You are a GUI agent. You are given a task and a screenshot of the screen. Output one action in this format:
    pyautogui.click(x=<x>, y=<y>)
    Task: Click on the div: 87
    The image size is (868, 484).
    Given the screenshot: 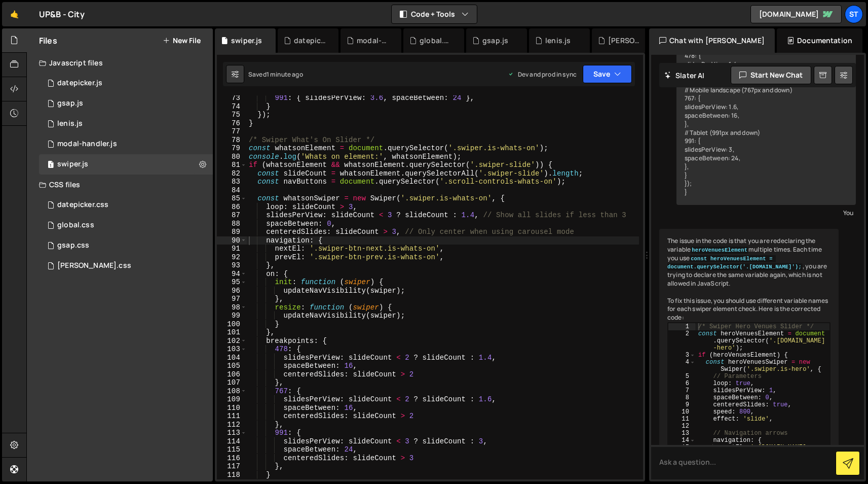 What is the action you would take?
    pyautogui.click(x=232, y=215)
    